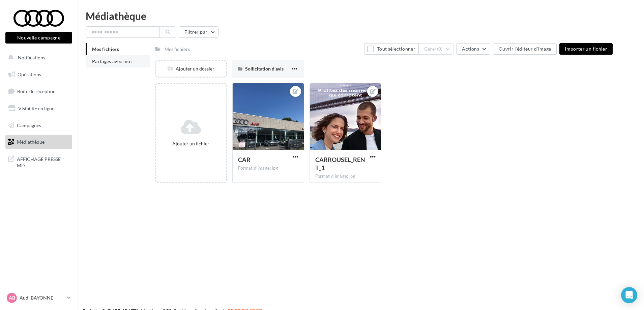 This screenshot has width=644, height=310. What do you see at coordinates (36, 108) in the screenshot?
I see `span: Visibilité en ligne` at bounding box center [36, 108].